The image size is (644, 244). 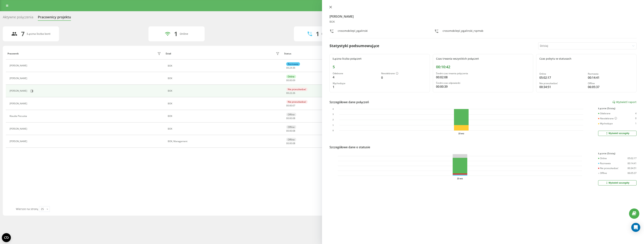 What do you see at coordinates (625, 102) in the screenshot?
I see `a: Wyświetl raport` at bounding box center [625, 102].